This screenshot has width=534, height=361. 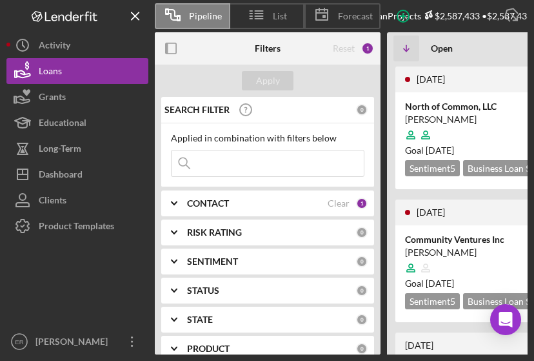 I want to click on a: Loans, so click(x=77, y=71).